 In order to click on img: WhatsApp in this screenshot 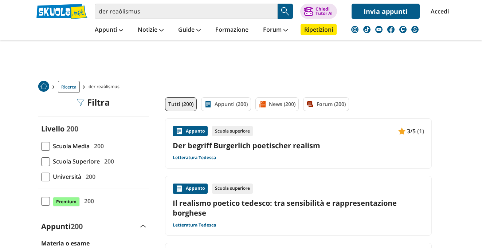, I will do `click(415, 29)`.